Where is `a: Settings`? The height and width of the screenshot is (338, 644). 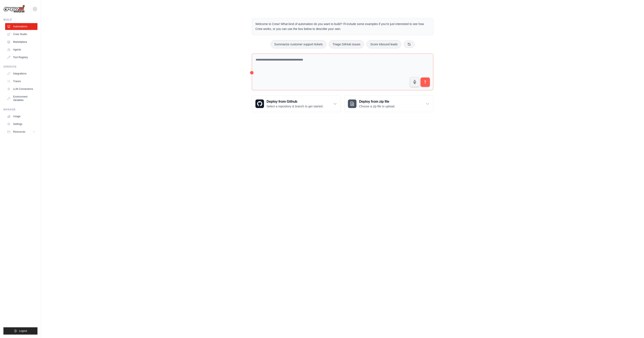
a: Settings is located at coordinates (21, 124).